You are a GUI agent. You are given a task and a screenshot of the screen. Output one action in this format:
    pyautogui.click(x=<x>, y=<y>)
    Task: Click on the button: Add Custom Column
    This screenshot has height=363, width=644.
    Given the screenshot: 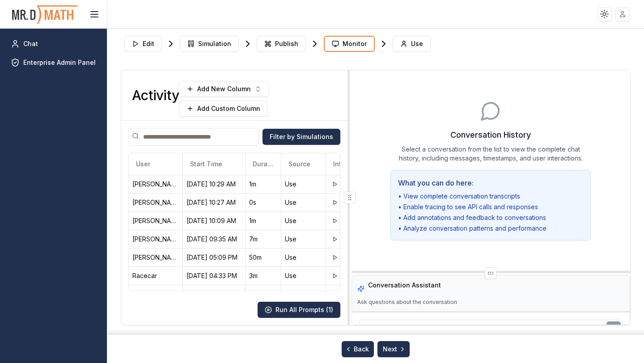 What is the action you would take?
    pyautogui.click(x=223, y=109)
    